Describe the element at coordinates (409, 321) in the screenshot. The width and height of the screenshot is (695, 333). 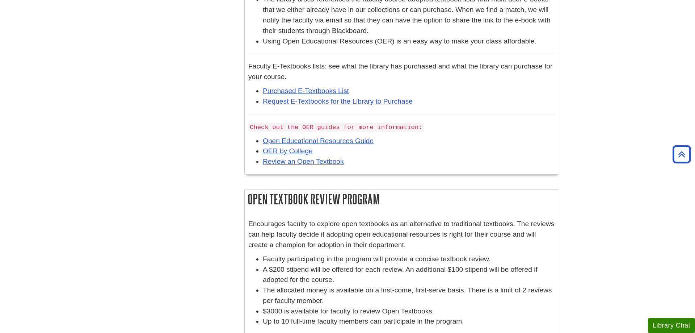
I see `li: Up to 10 full-time faculty members can participate in the program.` at that location.